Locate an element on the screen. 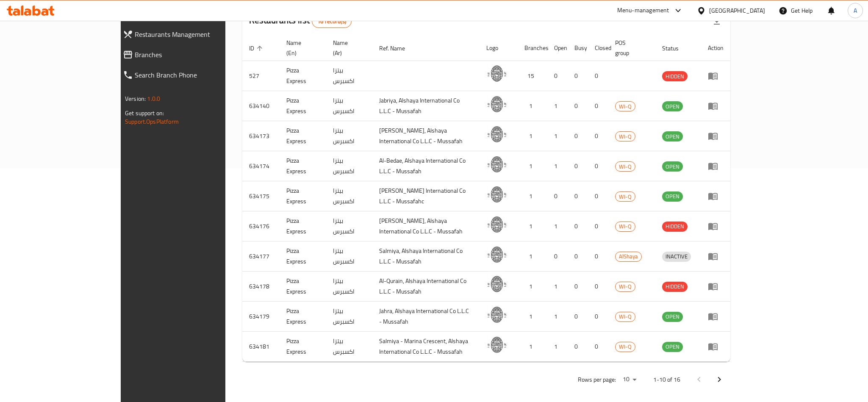 Image resolution: width=868 pixels, height=402 pixels. span: Search Branch Phone is located at coordinates (197, 75).